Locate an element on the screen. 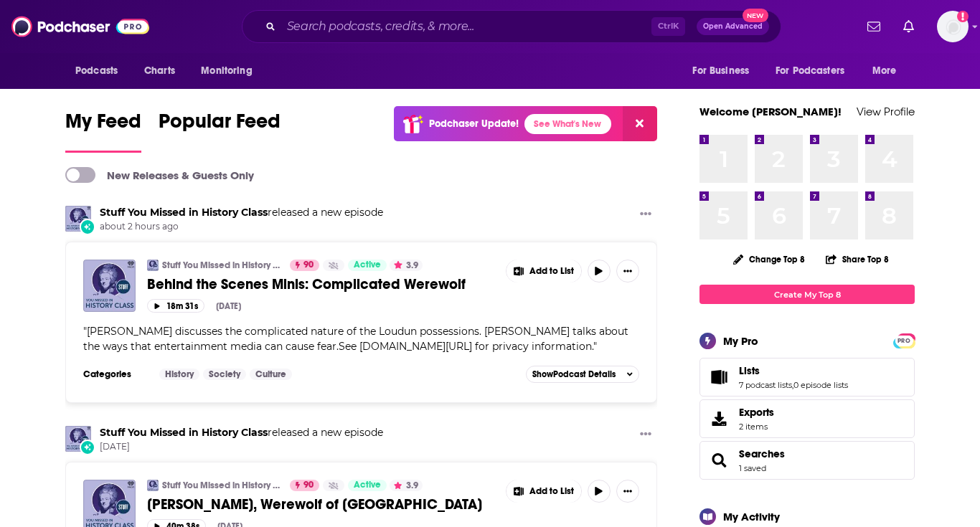  span: Podcasts is located at coordinates (96, 71).